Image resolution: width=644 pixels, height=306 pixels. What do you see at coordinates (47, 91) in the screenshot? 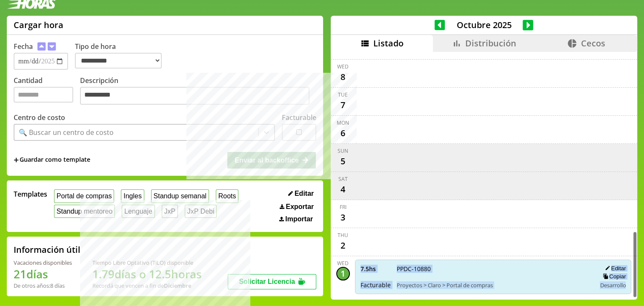
I see `label: Cantidad` at bounding box center [47, 91].